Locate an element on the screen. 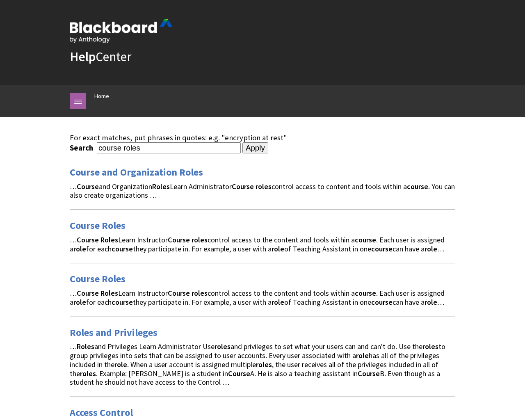  a: Access Control is located at coordinates (101, 413).